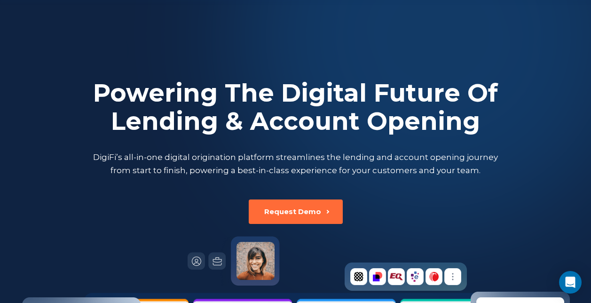 This screenshot has width=591, height=303. I want to click on div: Open Intercom Messenger, so click(571, 282).